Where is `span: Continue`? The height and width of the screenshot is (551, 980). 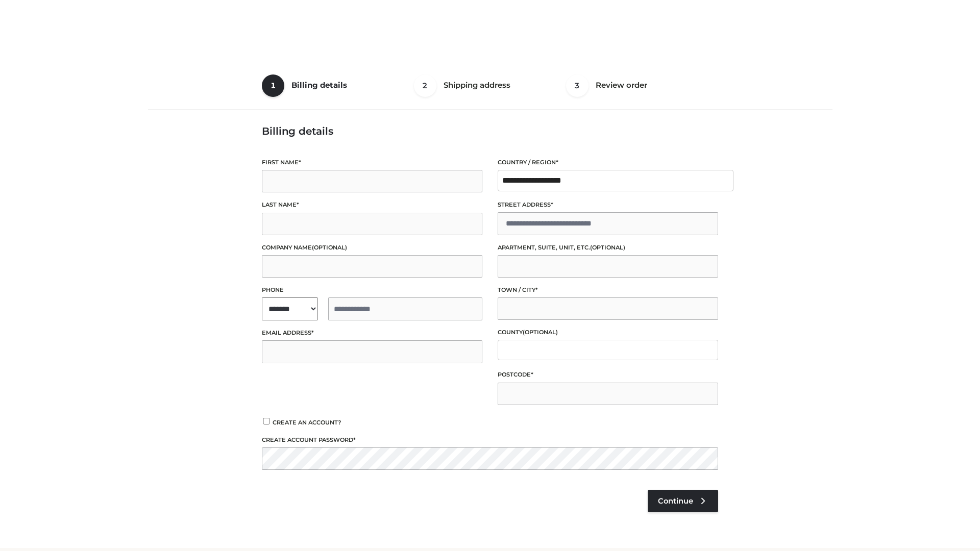
span: Continue is located at coordinates (675, 501).